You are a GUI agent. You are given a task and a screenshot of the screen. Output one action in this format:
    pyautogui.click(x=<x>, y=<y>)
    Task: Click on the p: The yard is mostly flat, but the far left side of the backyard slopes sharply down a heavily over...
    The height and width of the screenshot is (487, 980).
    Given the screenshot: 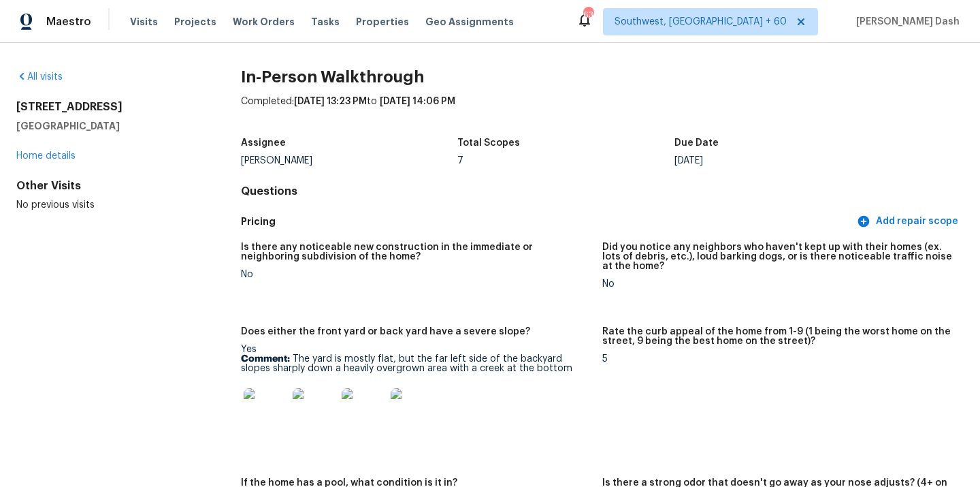 What is the action you would take?
    pyautogui.click(x=416, y=363)
    